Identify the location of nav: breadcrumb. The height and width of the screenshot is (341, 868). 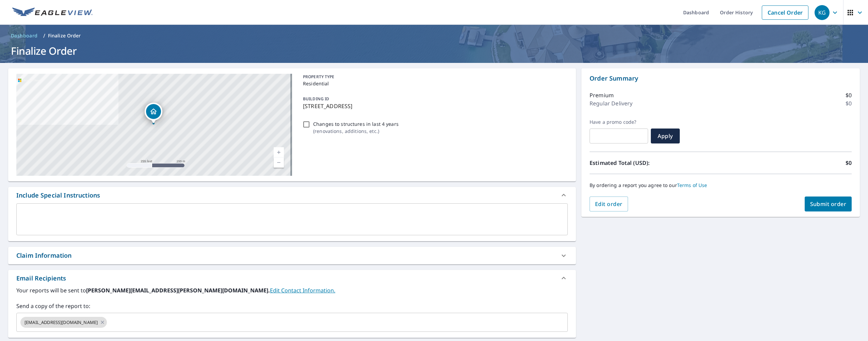
(434, 36).